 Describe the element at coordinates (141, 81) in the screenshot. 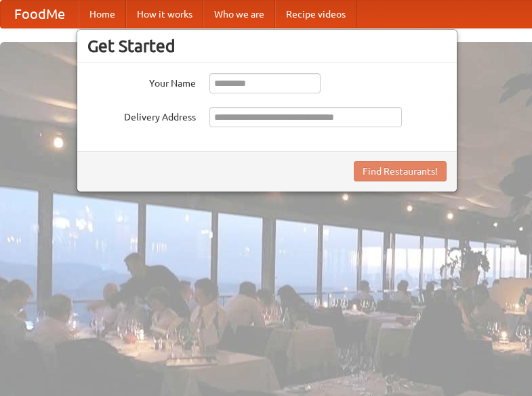

I see `label: Your Name` at that location.